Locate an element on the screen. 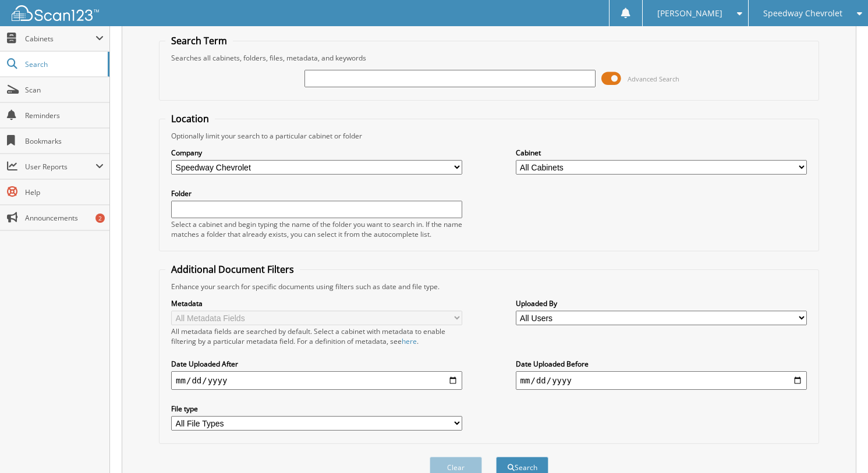 This screenshot has height=473, width=868. legend: Additional Document Filters is located at coordinates (232, 269).